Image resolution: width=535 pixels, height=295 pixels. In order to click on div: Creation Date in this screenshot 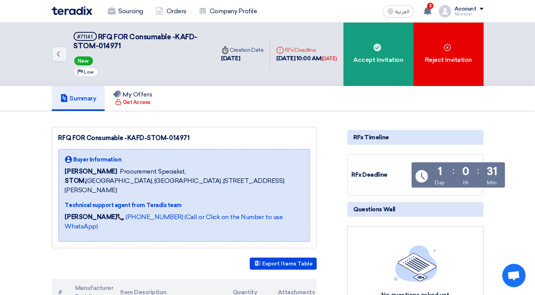, I will do `click(243, 50)`.